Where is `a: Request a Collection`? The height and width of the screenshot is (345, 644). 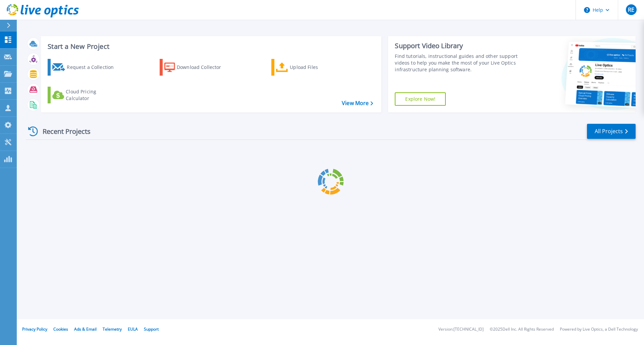
a: Request a Collection is located at coordinates (85, 67).